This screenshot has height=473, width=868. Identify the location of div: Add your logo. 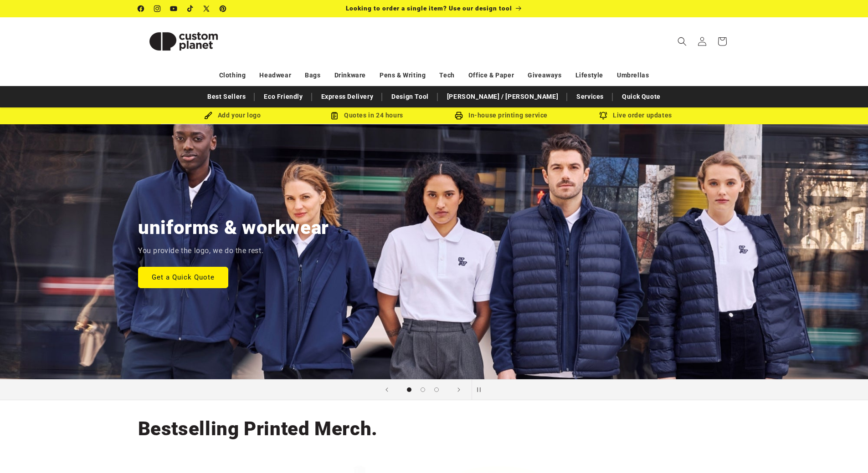
(232, 115).